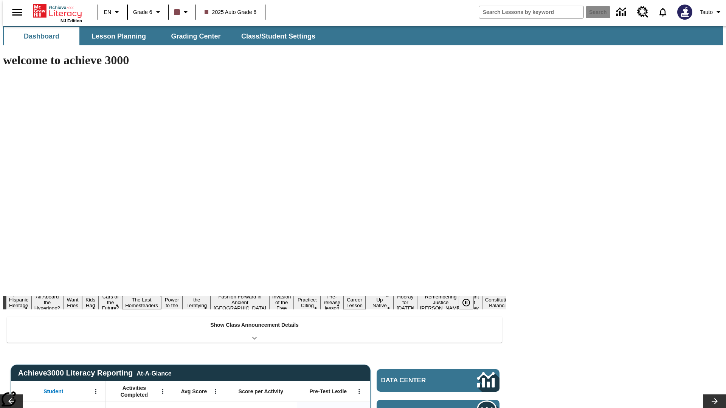  What do you see at coordinates (706, 12) in the screenshot?
I see `span: Tauto` at bounding box center [706, 12].